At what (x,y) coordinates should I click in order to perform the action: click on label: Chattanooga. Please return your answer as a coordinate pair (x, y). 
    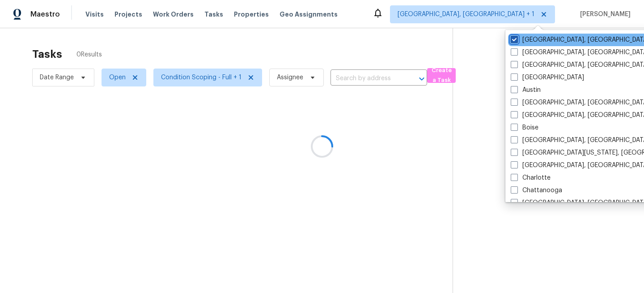
    Looking at the image, I should click on (536, 190).